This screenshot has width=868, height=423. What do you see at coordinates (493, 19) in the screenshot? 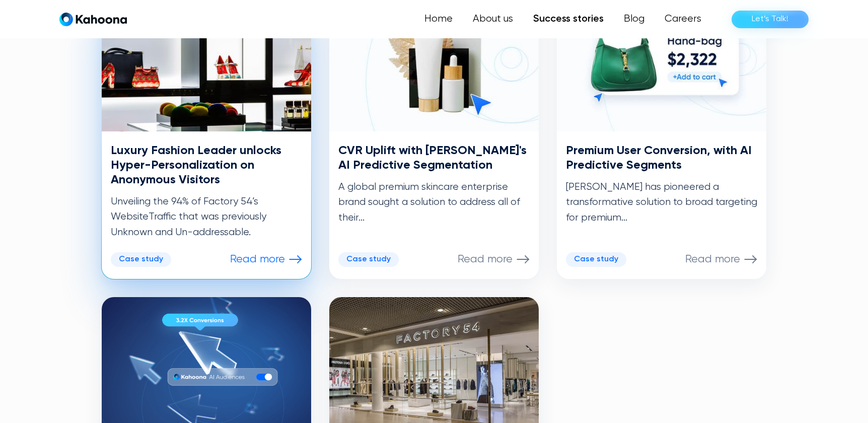
I see `a: About us` at bounding box center [493, 19].